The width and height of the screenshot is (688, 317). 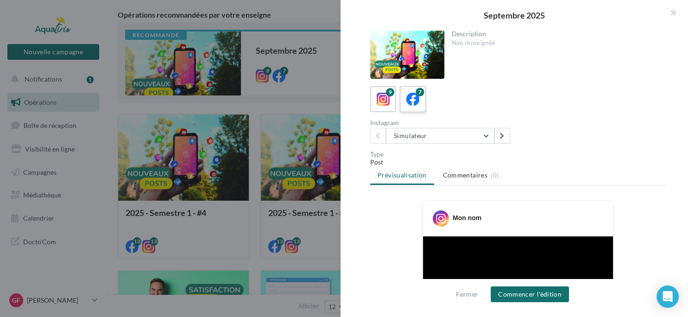 I want to click on div: 9, so click(x=390, y=92).